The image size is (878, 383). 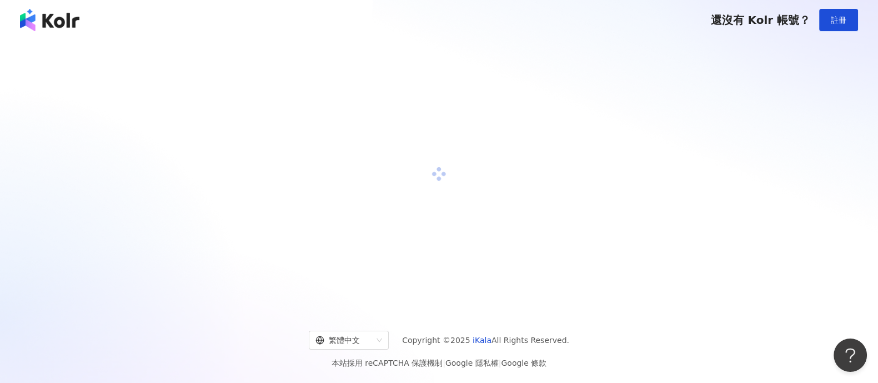 I want to click on span: 本站採用 reCAPTCHA 保護機制, so click(x=439, y=363).